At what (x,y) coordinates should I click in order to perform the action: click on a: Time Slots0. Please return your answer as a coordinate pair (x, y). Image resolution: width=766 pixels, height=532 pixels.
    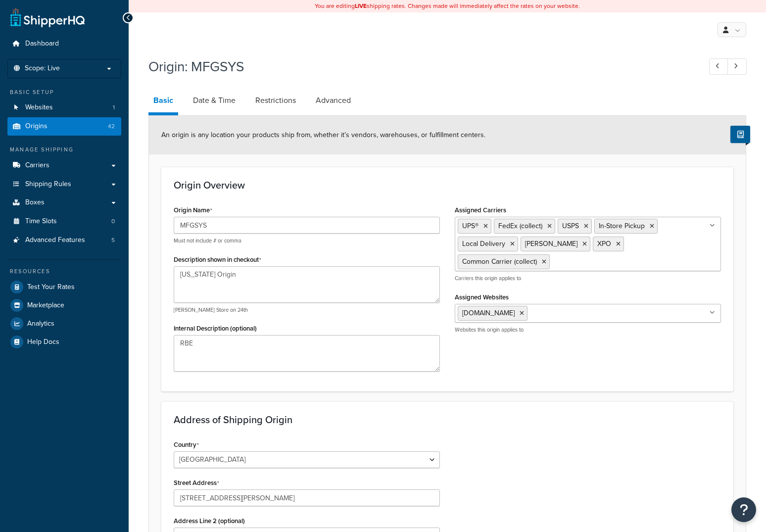
    Looking at the image, I should click on (65, 221).